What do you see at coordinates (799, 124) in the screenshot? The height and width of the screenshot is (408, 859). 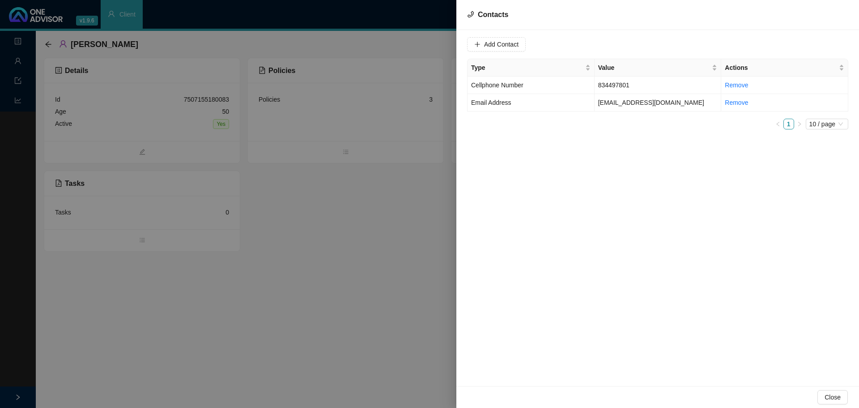 I see `li: Next Page` at bounding box center [799, 124].